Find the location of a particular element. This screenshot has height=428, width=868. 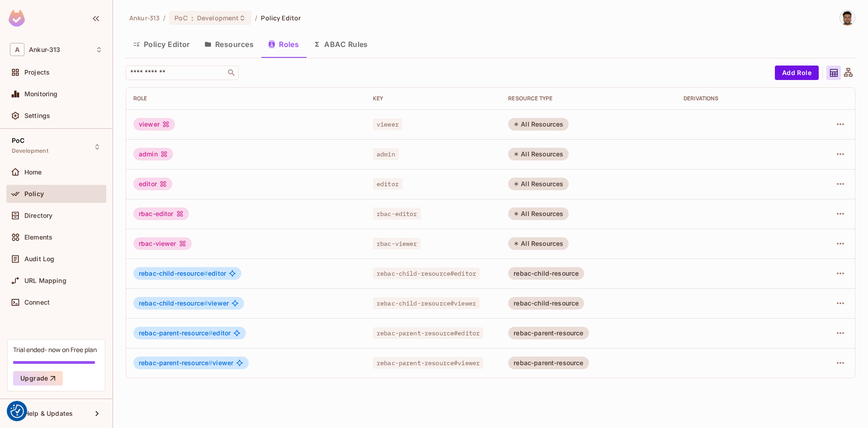

span: Workspace: Ankur-313 is located at coordinates (44, 49).